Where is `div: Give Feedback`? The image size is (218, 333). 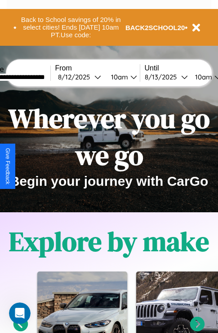 div: Give Feedback is located at coordinates (8, 166).